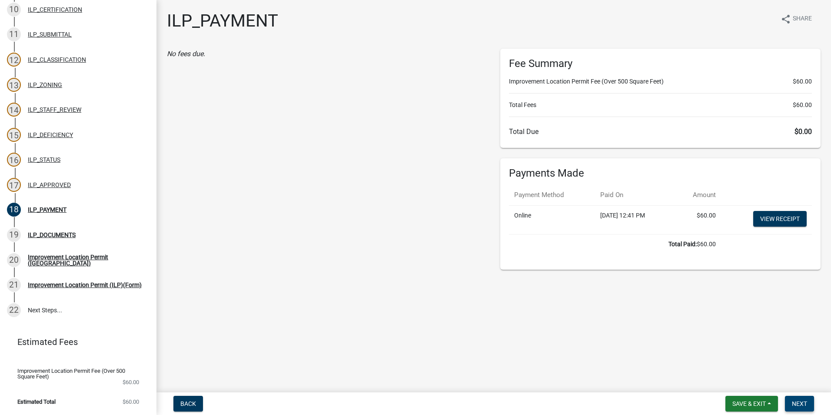 The width and height of the screenshot is (831, 415). Describe the element at coordinates (14, 135) in the screenshot. I see `div: 15` at that location.